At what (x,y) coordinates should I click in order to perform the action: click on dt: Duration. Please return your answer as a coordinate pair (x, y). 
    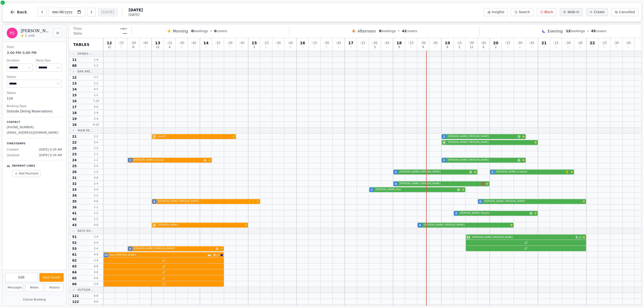
    Looking at the image, I should click on (20, 60).